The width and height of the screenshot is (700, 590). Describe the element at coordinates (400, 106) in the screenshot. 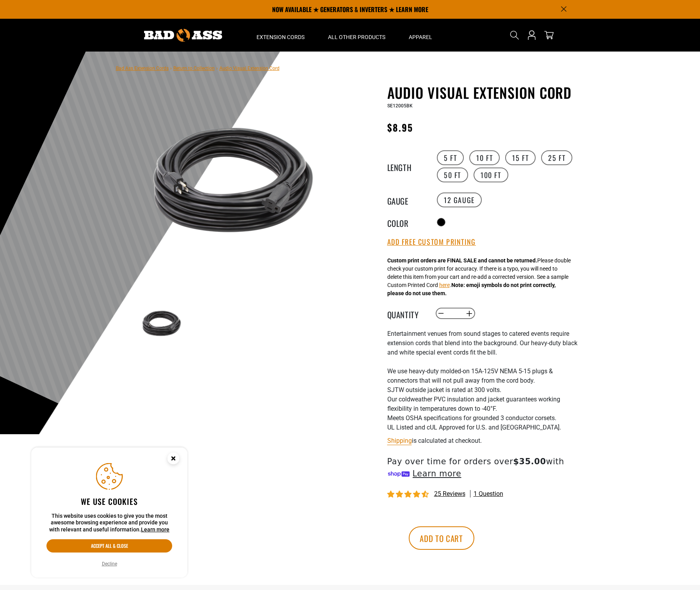

I see `span: SE12005BK` at that location.